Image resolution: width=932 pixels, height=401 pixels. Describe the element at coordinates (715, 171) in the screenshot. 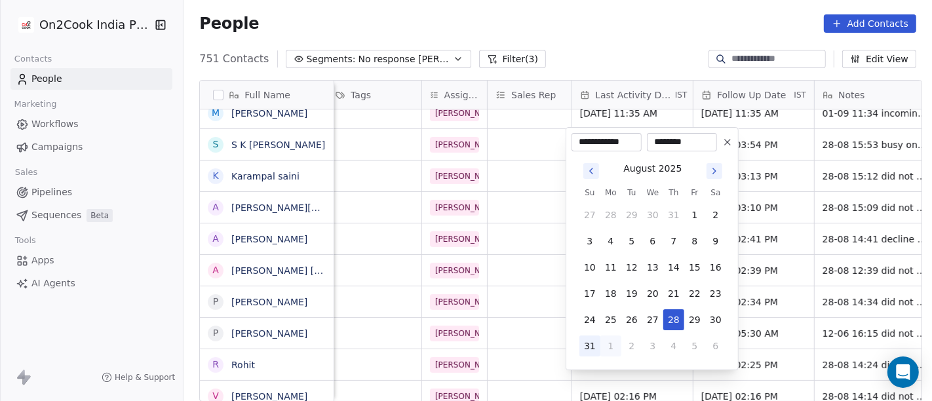

I see `button: Go to next month` at that location.